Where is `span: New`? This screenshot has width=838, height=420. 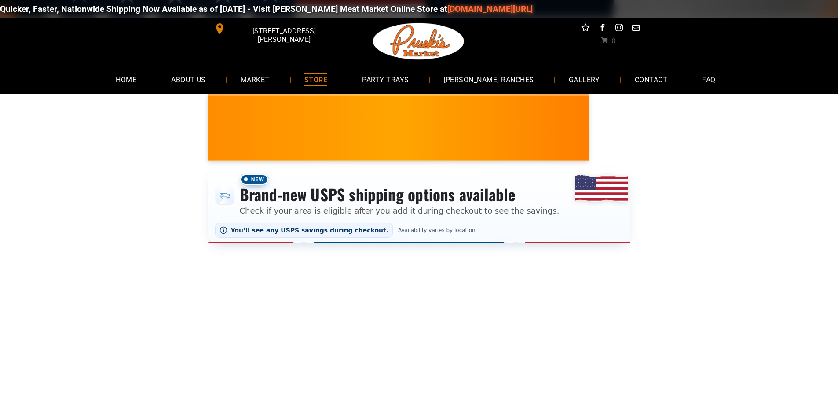
span: New is located at coordinates (254, 179).